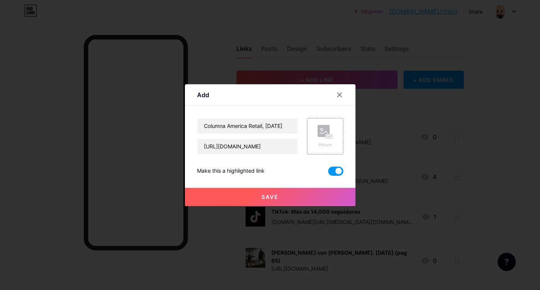 The width and height of the screenshot is (540, 290). I want to click on input: URL, so click(248, 146).